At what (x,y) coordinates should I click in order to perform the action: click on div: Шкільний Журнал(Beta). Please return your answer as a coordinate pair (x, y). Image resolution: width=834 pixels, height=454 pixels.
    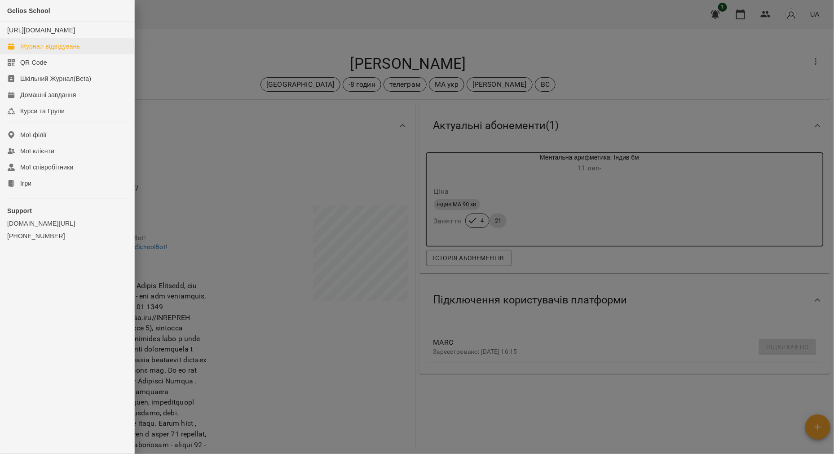
    Looking at the image, I should click on (56, 79).